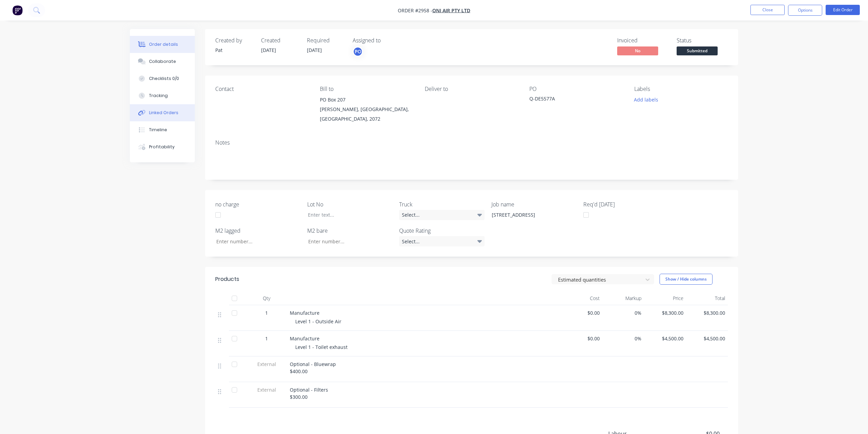 This screenshot has height=434, width=868. Describe the element at coordinates (638, 50) in the screenshot. I see `span: No` at that location.